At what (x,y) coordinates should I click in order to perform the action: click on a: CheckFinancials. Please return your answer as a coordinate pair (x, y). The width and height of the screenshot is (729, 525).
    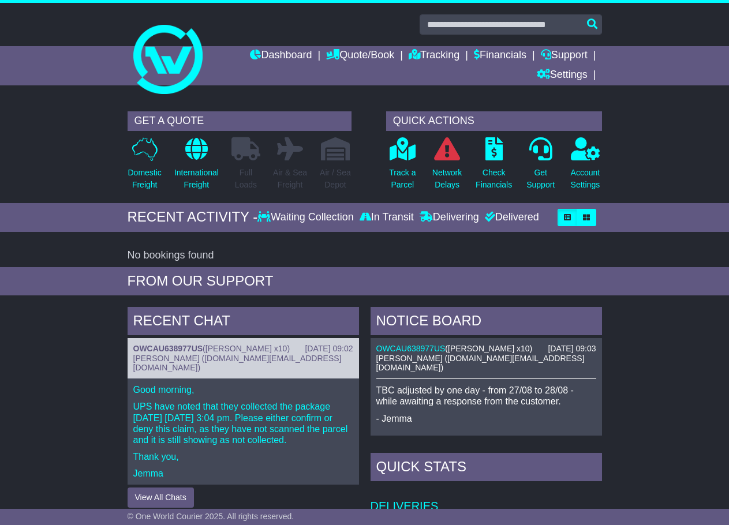
    Looking at the image, I should click on (494, 167).